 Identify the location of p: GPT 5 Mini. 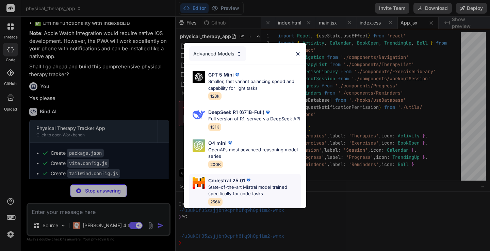
(221, 75).